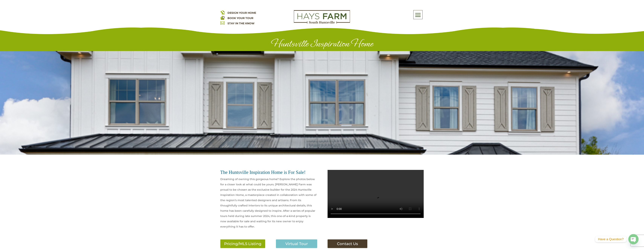  What do you see at coordinates (243, 244) in the screenshot?
I see `a: Pricing/MLS Listing` at bounding box center [243, 244].